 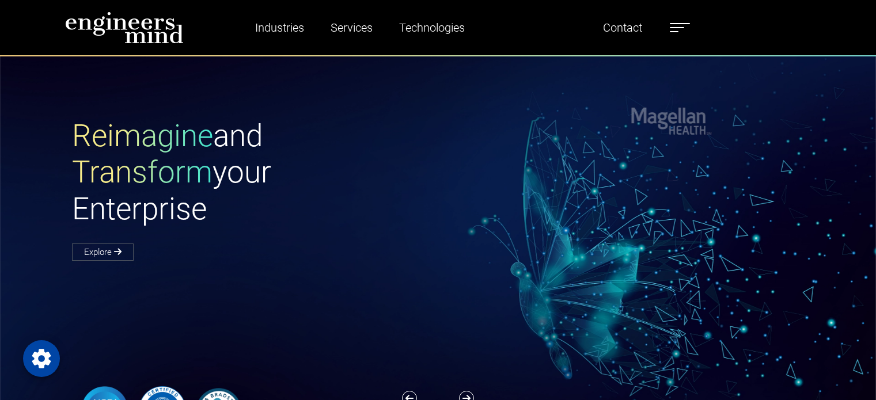 I want to click on a: Services, so click(x=351, y=28).